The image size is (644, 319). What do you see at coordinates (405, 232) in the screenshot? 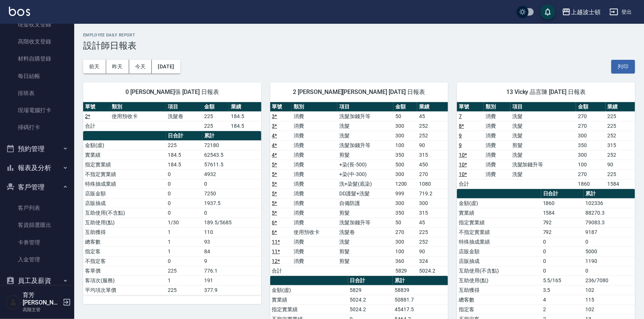
I see `td: 270` at bounding box center [405, 232].